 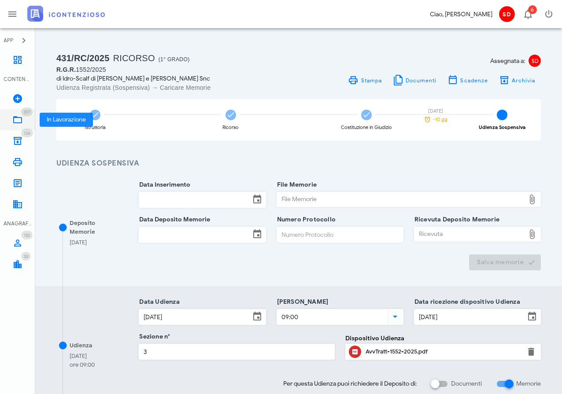 What do you see at coordinates (365, 80) in the screenshot?
I see `a: Stampa` at bounding box center [365, 80].